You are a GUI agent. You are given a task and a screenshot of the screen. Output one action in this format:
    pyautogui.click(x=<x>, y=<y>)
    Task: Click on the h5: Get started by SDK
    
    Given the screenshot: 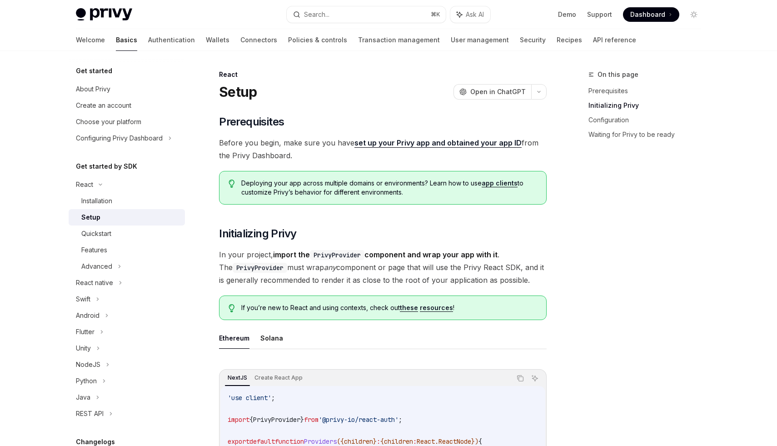 What is the action you would take?
    pyautogui.click(x=106, y=166)
    